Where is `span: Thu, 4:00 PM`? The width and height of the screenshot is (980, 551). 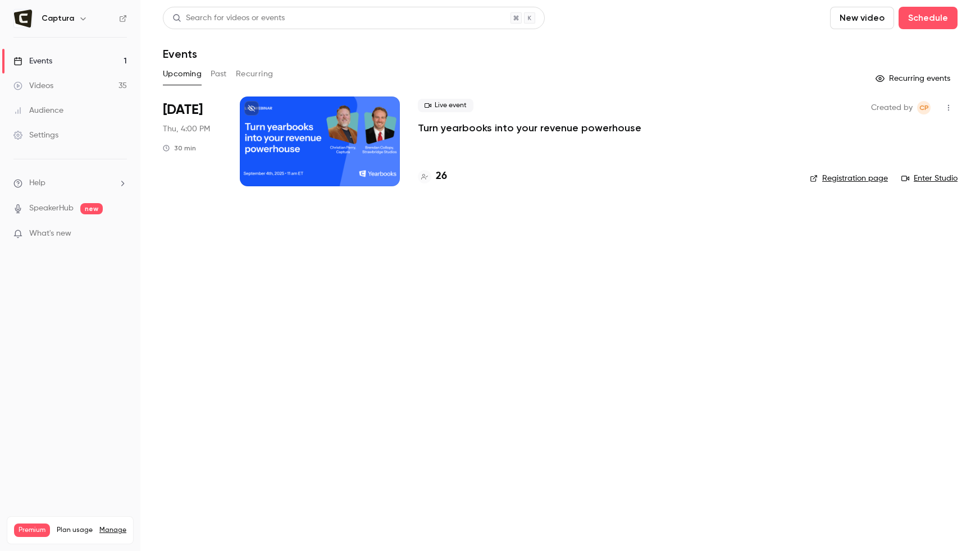
span: Thu, 4:00 PM is located at coordinates (186, 129).